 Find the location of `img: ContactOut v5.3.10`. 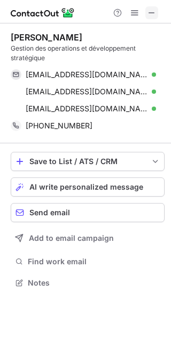

img: ContactOut v5.3.10 is located at coordinates (43, 13).